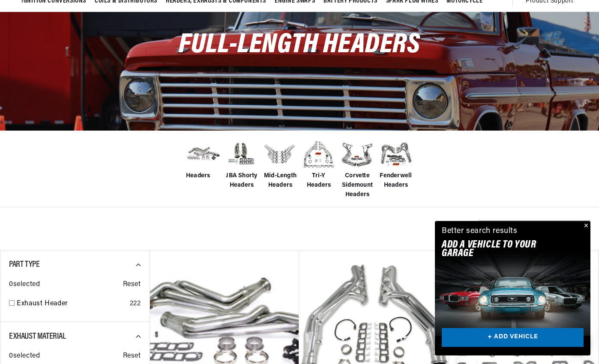 This screenshot has width=599, height=364. Describe the element at coordinates (357, 185) in the screenshot. I see `span: Corvette Sidemount Headers` at that location.